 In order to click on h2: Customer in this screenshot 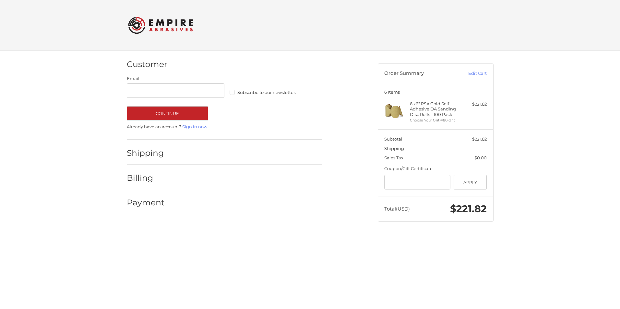, I will do `click(147, 64)`.